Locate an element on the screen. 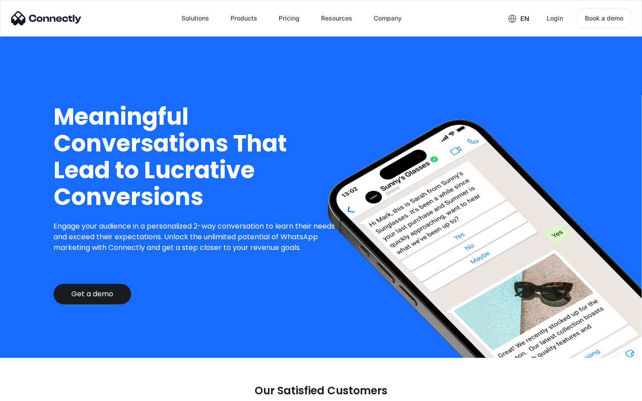 This screenshot has width=642, height=401. div: Products is located at coordinates (244, 18).